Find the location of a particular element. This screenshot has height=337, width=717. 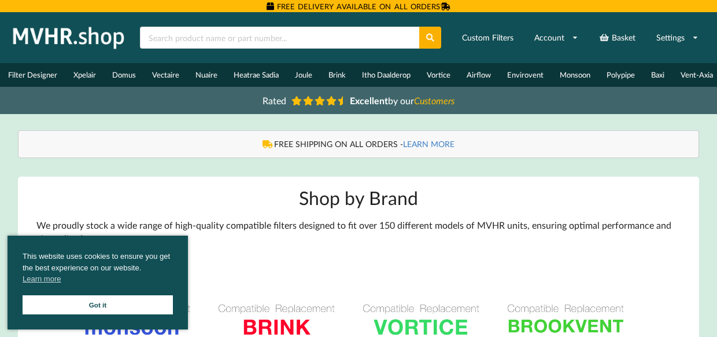

div: cookieconsent is located at coordinates (98, 282).